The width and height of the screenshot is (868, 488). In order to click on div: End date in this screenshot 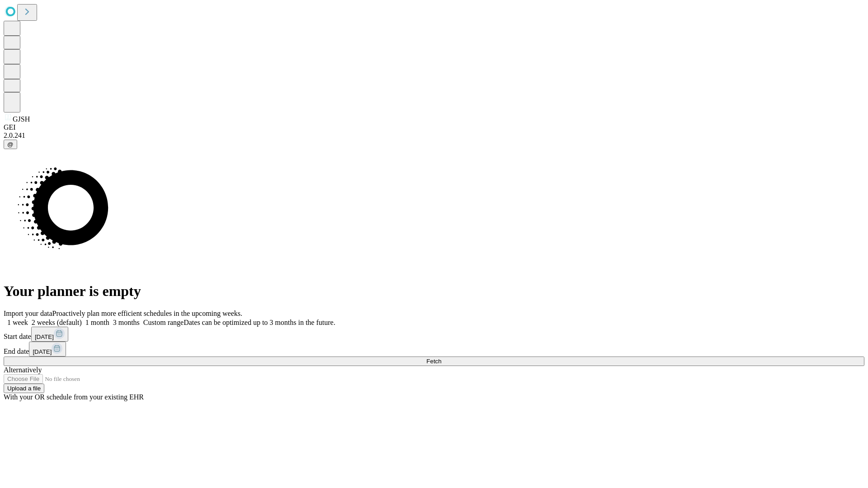, I will do `click(434, 349)`.